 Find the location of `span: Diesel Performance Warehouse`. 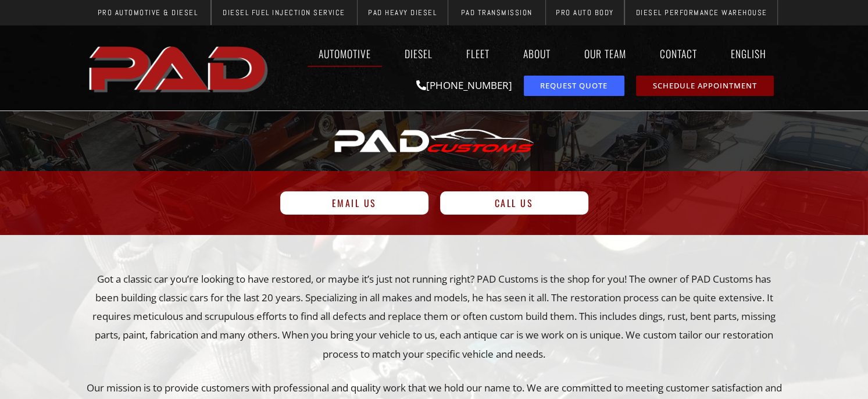

span: Diesel Performance Warehouse is located at coordinates (701, 12).